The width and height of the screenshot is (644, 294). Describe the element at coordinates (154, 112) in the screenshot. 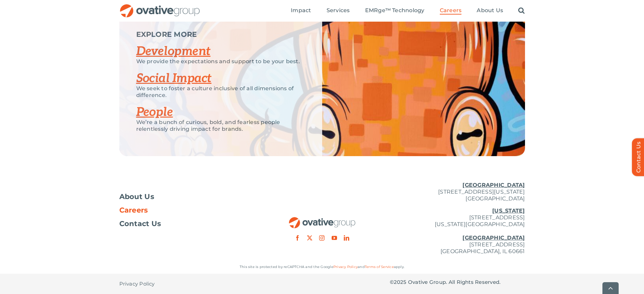

I see `a: People` at that location.